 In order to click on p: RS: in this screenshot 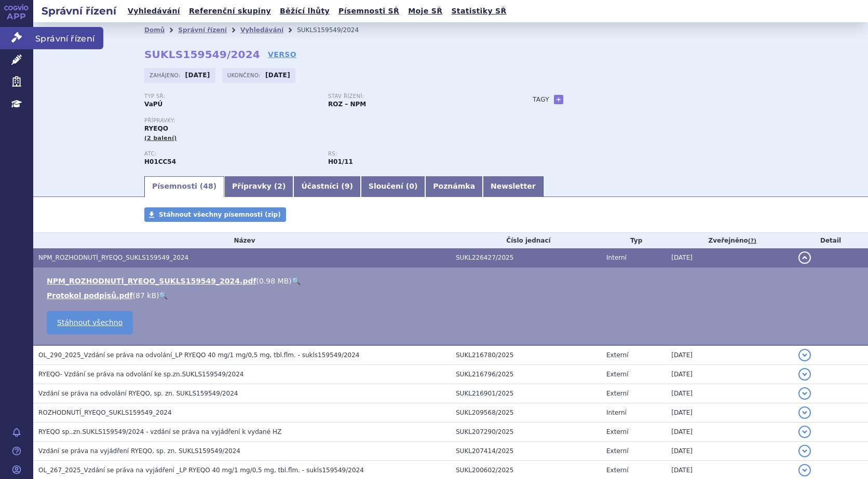, I will do `click(414, 154)`.